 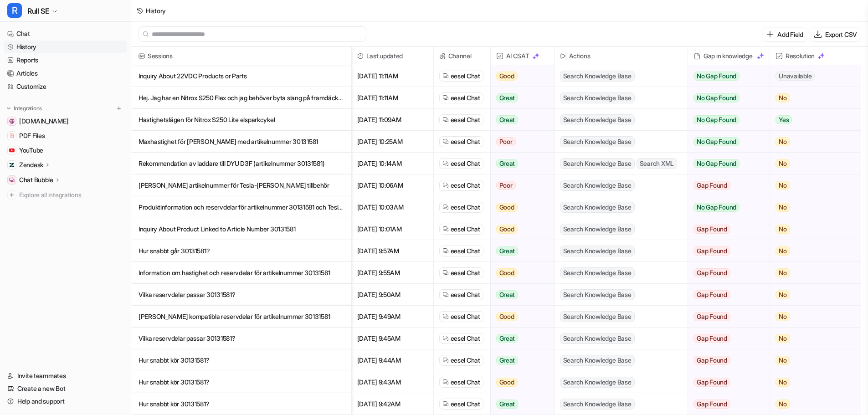 I want to click on button: Poor, so click(x=519, y=185).